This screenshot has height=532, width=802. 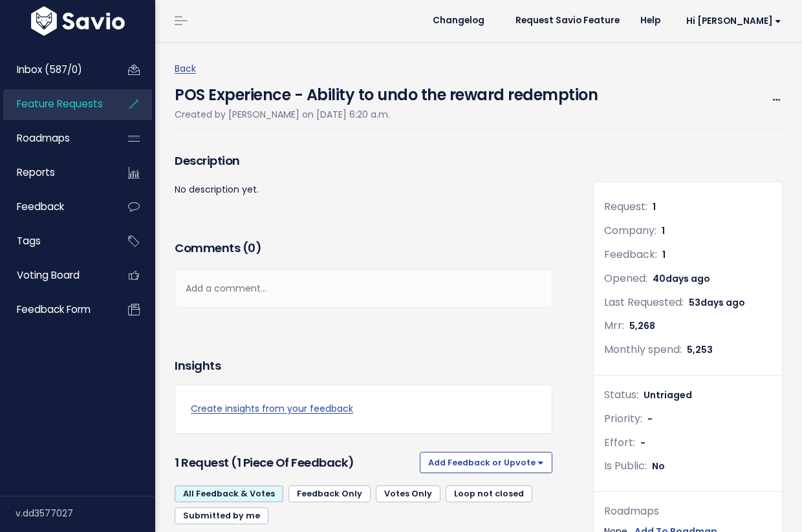 What do you see at coordinates (489, 494) in the screenshot?
I see `a: Loop not closed` at bounding box center [489, 494].